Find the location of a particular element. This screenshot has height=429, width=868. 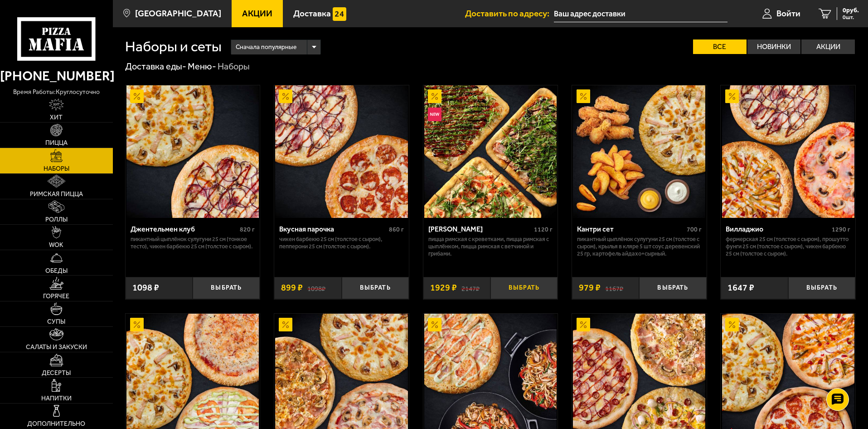

img: 15daf4d41897b9f0e9f617042186c801.svg is located at coordinates (340, 14).